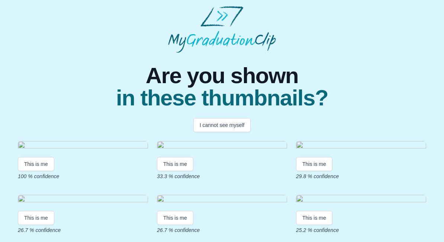  Describe the element at coordinates (361, 146) in the screenshot. I see `img: c9e576680228232220579f01f21bdd4eefa3ebf9.gif` at that location.